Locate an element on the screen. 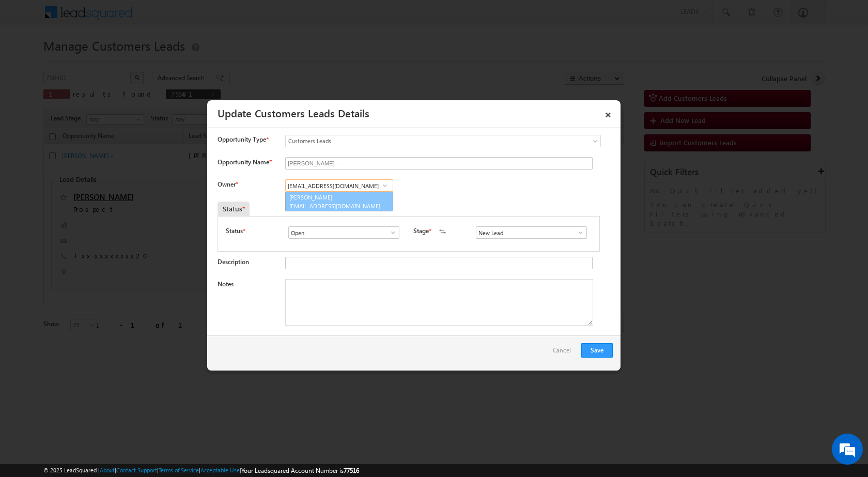  span: Customers Leads is located at coordinates (422, 141).